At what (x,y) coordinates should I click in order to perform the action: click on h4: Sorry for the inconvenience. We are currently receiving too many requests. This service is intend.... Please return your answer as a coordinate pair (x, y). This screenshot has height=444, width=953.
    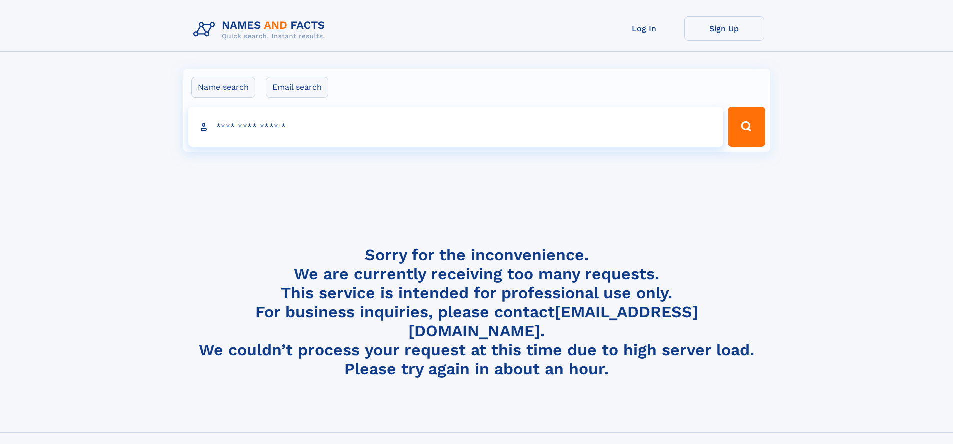
    Looking at the image, I should click on (477, 312).